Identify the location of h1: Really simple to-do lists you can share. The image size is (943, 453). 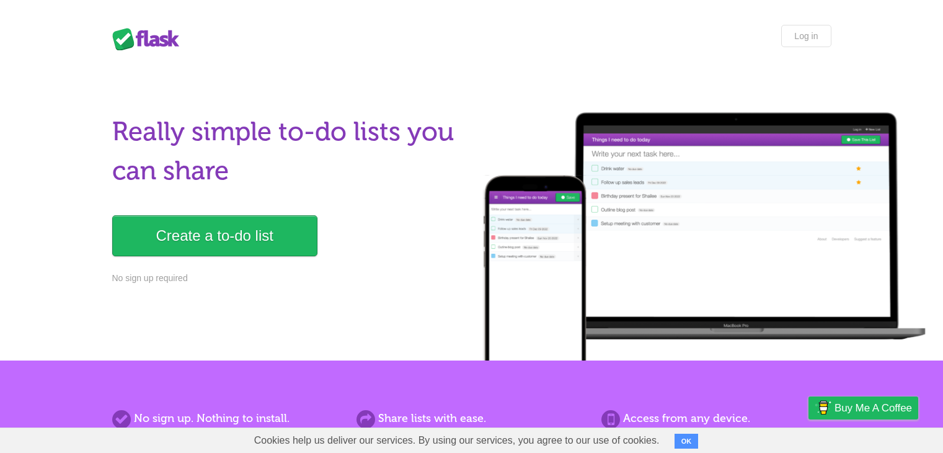
(288, 151).